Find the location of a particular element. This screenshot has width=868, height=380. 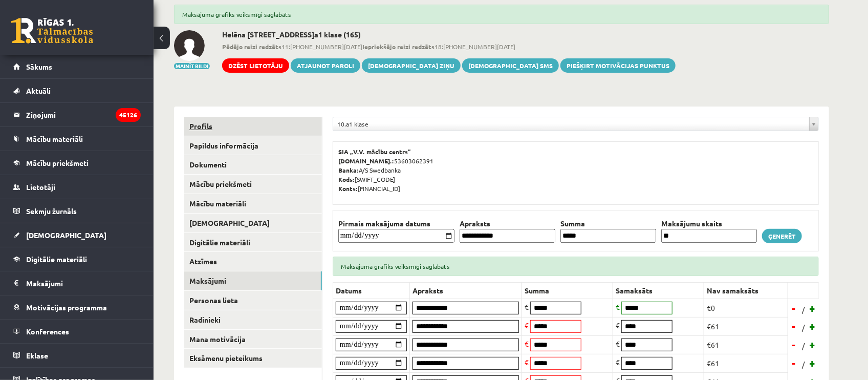

a: Eklase is located at coordinates (77, 355).